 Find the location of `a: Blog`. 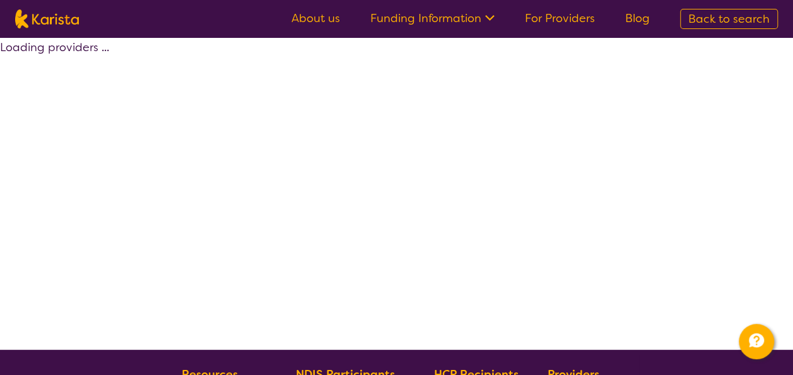

a: Blog is located at coordinates (638, 18).